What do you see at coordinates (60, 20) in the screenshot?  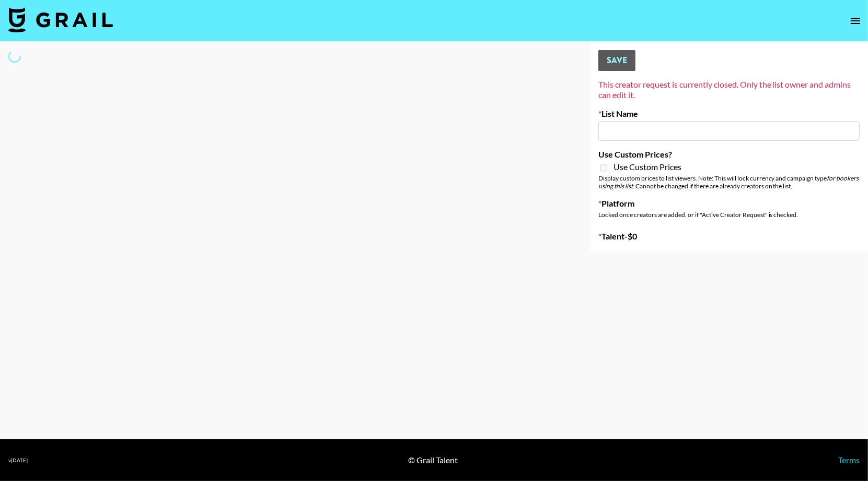 I see `img: Grail Talent` at bounding box center [60, 20].